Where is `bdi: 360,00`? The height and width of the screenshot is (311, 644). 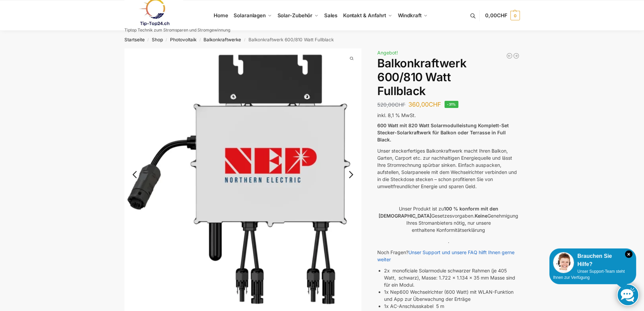
bdi: 360,00 is located at coordinates (425, 104).